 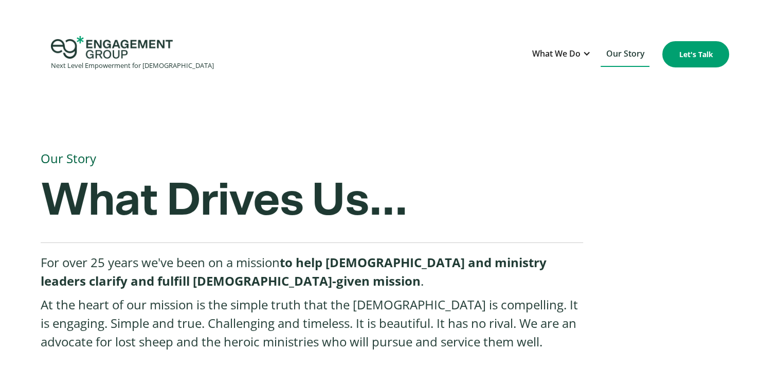 What do you see at coordinates (696, 54) in the screenshot?
I see `a: Let's Talk` at bounding box center [696, 54].